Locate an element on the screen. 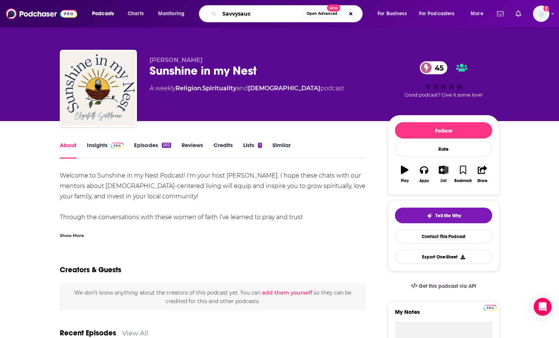 The width and height of the screenshot is (559, 338). span: Logged in as BenLaurro is located at coordinates (541, 14).